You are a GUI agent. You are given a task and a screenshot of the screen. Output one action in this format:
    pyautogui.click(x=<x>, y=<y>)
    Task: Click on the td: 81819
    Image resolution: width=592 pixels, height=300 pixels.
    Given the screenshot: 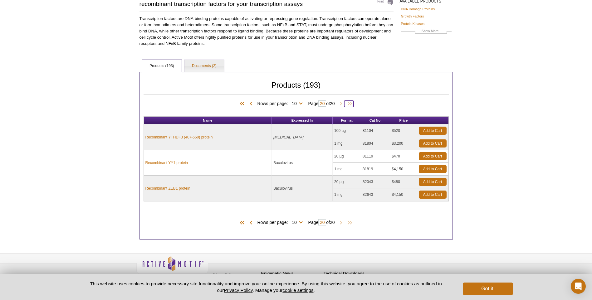 What is the action you would take?
    pyautogui.click(x=375, y=169)
    